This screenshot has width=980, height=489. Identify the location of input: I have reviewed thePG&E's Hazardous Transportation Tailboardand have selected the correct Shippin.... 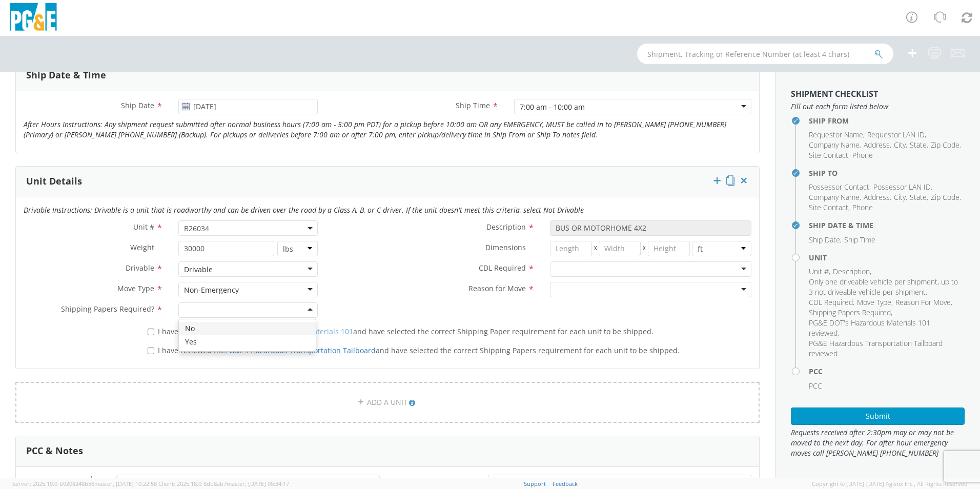
(151, 350).